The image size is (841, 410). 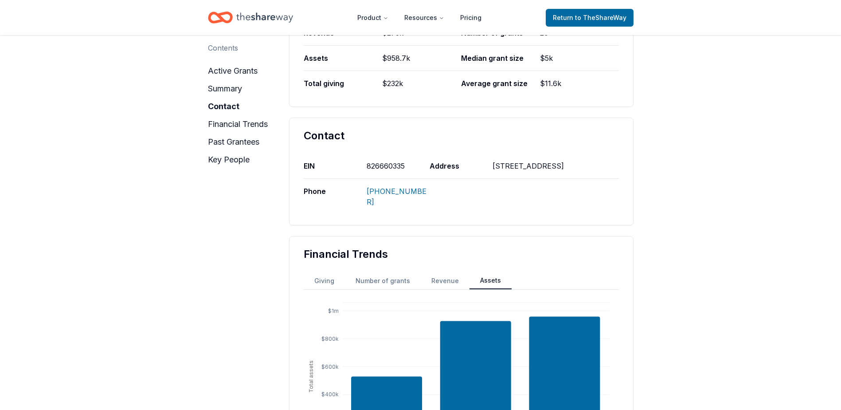 What do you see at coordinates (422, 58) in the screenshot?
I see `div: $958.7k` at bounding box center [422, 58].